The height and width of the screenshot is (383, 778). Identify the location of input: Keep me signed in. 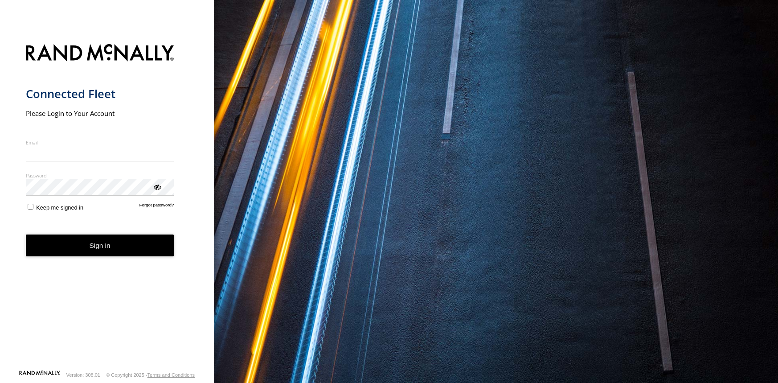
(30, 206).